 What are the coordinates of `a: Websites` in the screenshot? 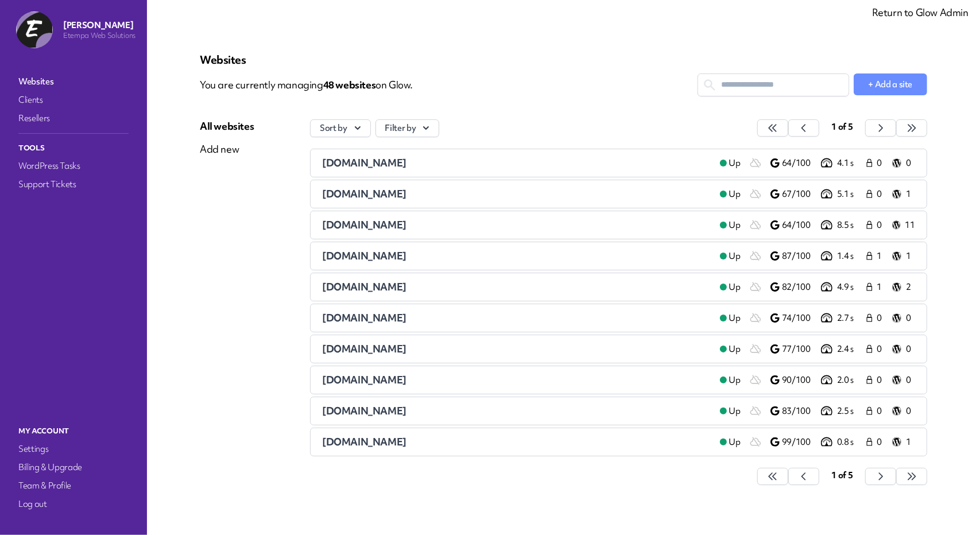 It's located at (73, 82).